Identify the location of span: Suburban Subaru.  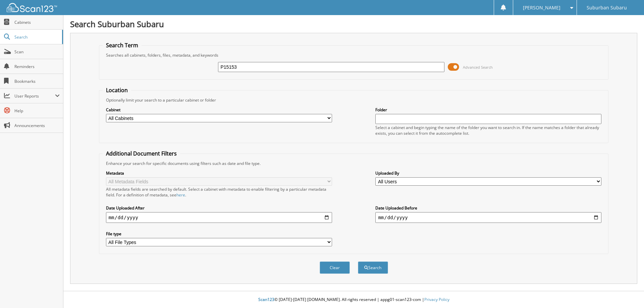
(607, 8).